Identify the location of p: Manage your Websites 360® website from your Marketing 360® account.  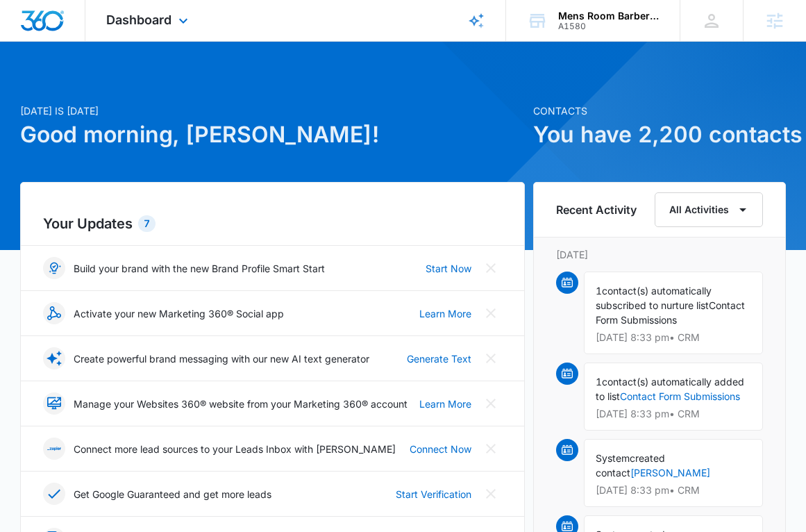
(240, 403).